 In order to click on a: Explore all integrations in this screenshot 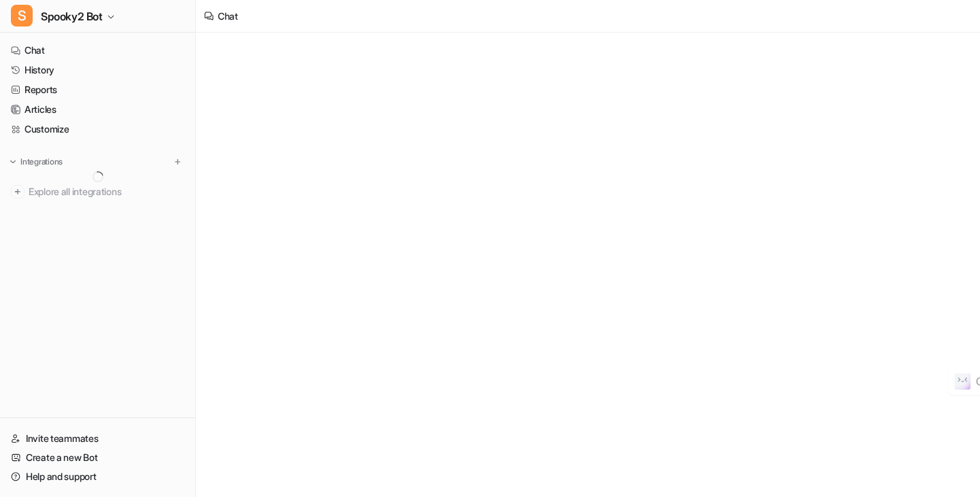, I will do `click(97, 192)`.